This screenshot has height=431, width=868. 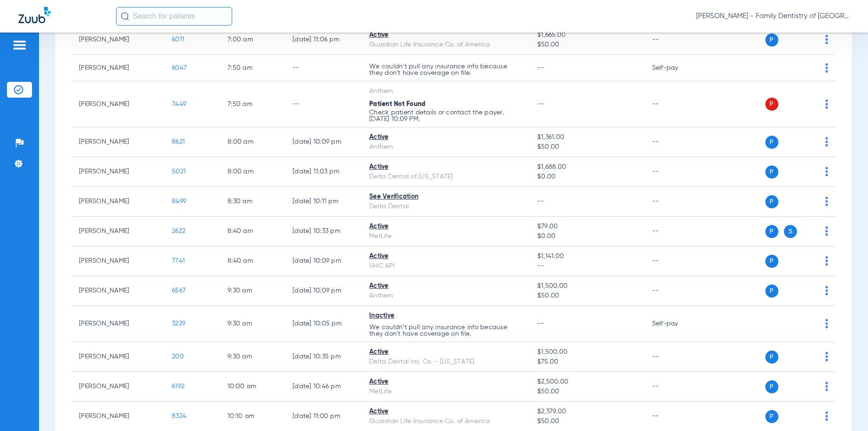 I want to click on span: 7741, so click(x=178, y=261).